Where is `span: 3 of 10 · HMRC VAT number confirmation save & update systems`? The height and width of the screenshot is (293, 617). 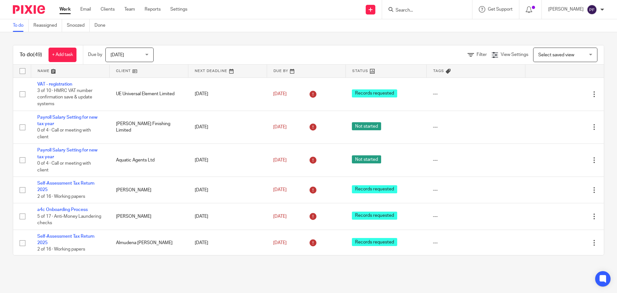 span: 3 of 10 · HMRC VAT number confirmation save & update systems is located at coordinates (65, 97).